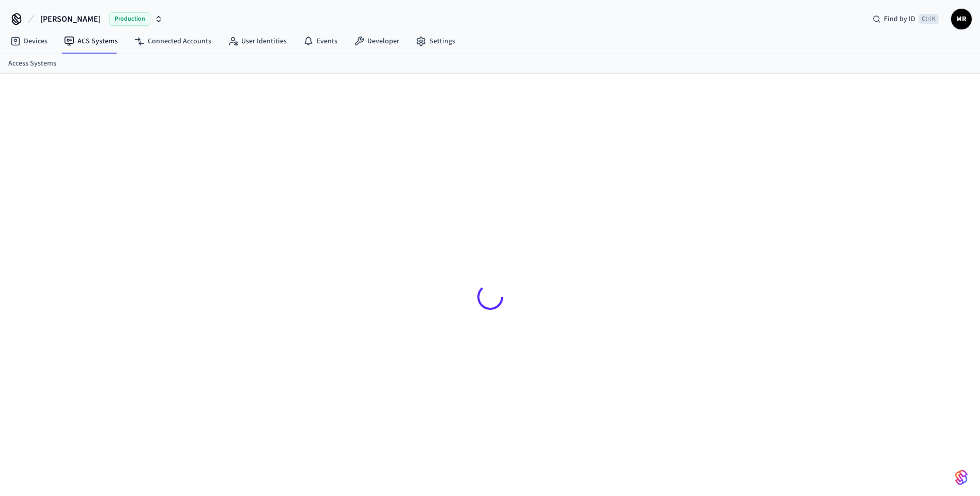  What do you see at coordinates (32, 64) in the screenshot?
I see `a: Access Systems` at bounding box center [32, 64].